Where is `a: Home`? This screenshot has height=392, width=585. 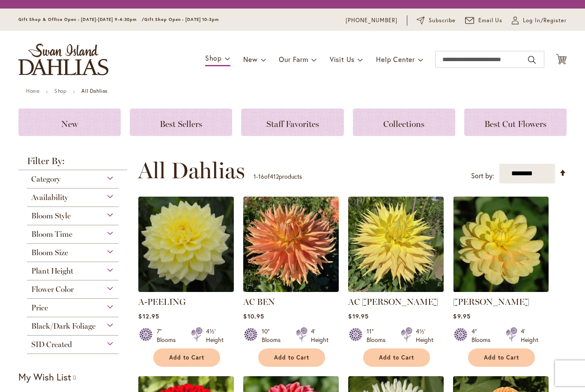 a: Home is located at coordinates (32, 91).